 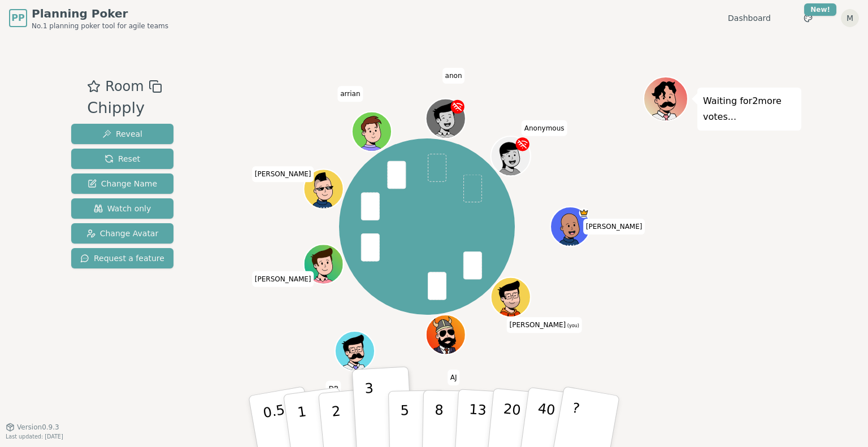 I want to click on p: 3, so click(x=371, y=411).